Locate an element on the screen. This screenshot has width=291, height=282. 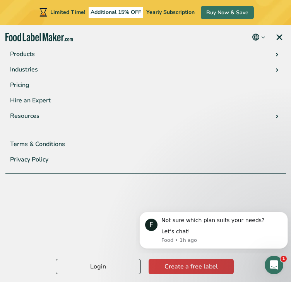
a: Hire an Expert is located at coordinates (145, 101).